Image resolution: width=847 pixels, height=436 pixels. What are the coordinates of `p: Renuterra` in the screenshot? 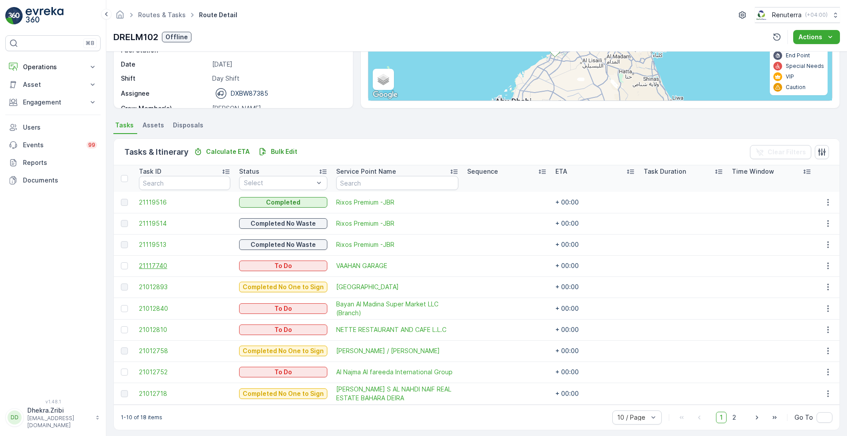 It's located at (786, 15).